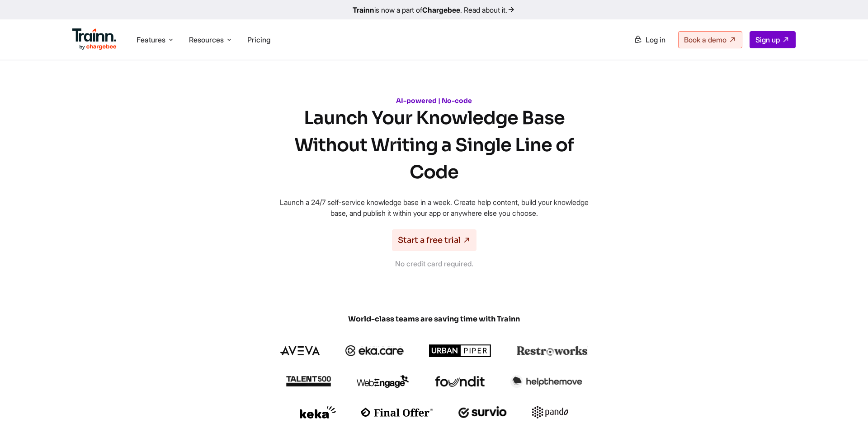 This screenshot has height=437, width=868. What do you see at coordinates (397, 412) in the screenshot?
I see `img: finaloffer logo` at bounding box center [397, 412].